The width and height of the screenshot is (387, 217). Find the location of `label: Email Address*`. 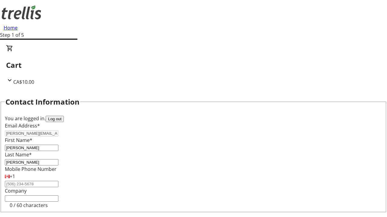

label: Email Address* is located at coordinates (22, 126).